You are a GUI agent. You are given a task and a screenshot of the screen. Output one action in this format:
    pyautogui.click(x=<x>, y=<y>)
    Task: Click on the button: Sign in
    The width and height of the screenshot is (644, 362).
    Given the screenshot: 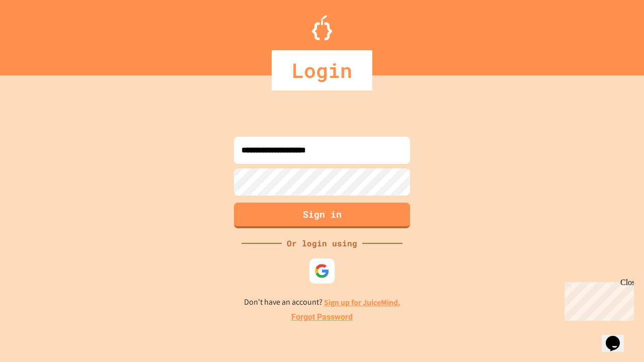 What is the action you would take?
    pyautogui.click(x=322, y=215)
    